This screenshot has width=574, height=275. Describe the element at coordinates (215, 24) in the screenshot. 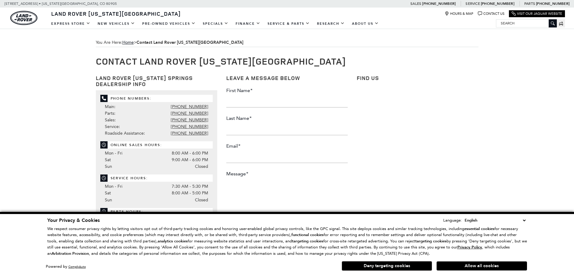

I see `a: Specials` at that location.